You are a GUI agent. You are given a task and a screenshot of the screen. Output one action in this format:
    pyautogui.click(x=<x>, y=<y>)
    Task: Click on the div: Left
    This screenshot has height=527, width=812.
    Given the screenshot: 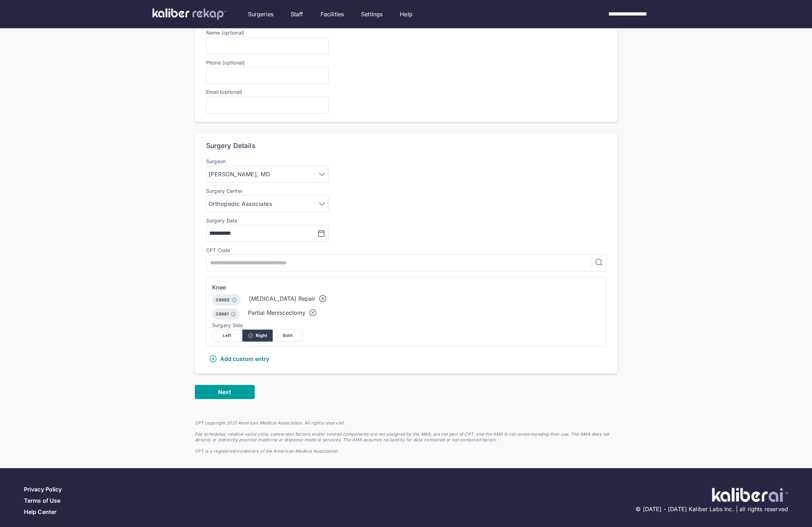 What is the action you would take?
    pyautogui.click(x=227, y=335)
    